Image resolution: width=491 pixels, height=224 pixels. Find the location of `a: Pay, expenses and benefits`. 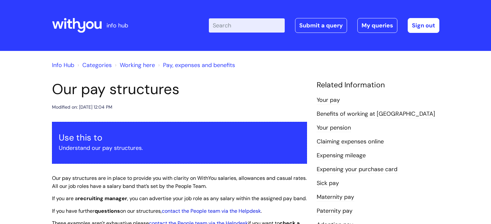

a: Pay, expenses and benefits is located at coordinates (199, 65).